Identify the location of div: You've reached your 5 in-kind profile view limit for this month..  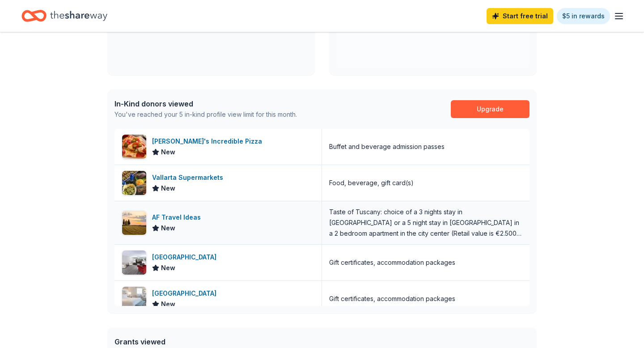
(206, 114).